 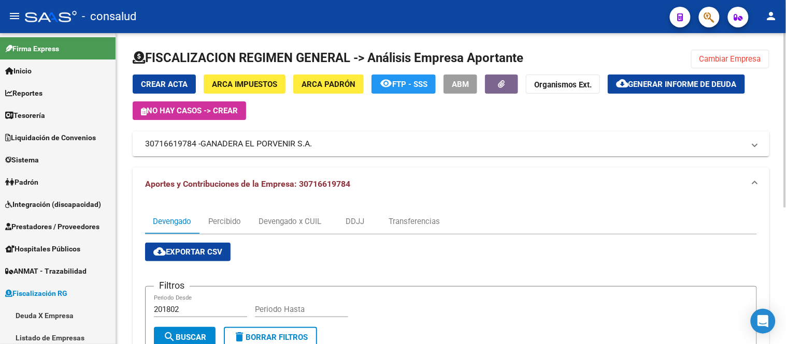 What do you see at coordinates (172, 222) in the screenshot?
I see `div: Devengado` at bounding box center [172, 222].